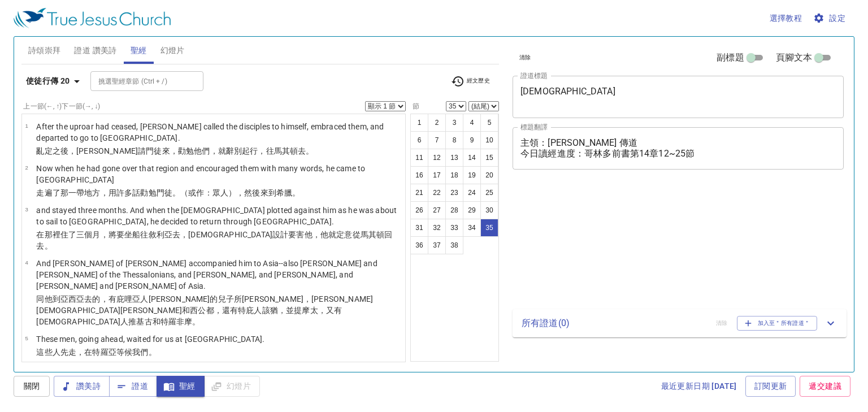 The image size is (868, 412). Describe the element at coordinates (284, 193) in the screenshot. I see `wg2064: 到` at that location.